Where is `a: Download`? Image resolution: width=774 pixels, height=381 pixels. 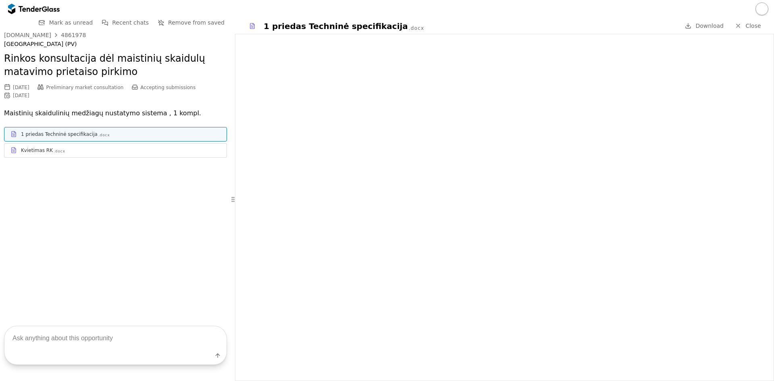
a: Download is located at coordinates (704, 26).